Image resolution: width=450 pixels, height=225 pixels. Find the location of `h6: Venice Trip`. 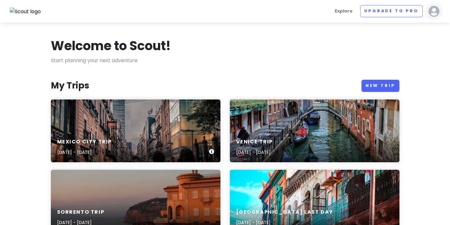

h6: Venice Trip is located at coordinates (255, 142).